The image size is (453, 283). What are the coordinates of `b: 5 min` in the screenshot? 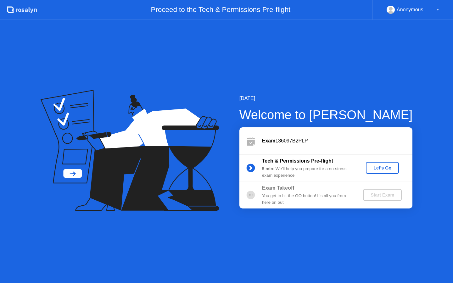 It's located at (268, 169).